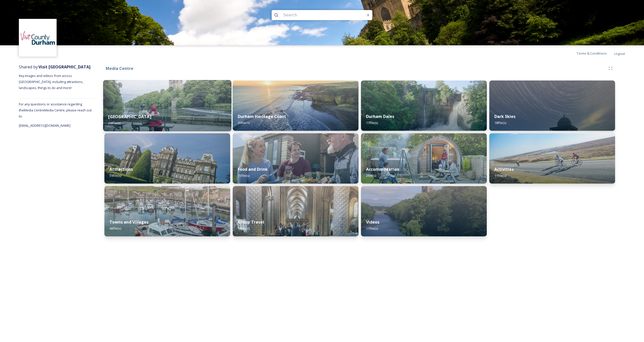  I want to click on strong: Activities, so click(504, 169).